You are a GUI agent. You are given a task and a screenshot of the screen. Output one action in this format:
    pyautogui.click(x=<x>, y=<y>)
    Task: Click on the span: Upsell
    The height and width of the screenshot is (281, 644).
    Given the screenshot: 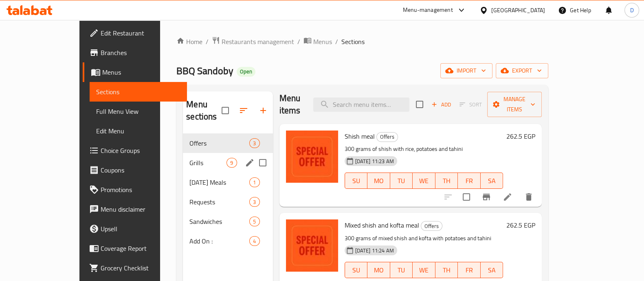 What is the action you would take?
    pyautogui.click(x=141, y=229)
    